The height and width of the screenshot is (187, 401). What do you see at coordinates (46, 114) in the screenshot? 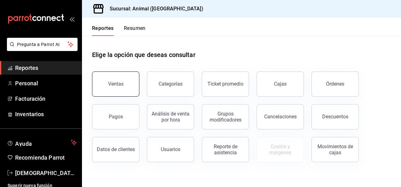
I see `span: Inventarios` at bounding box center [46, 114].